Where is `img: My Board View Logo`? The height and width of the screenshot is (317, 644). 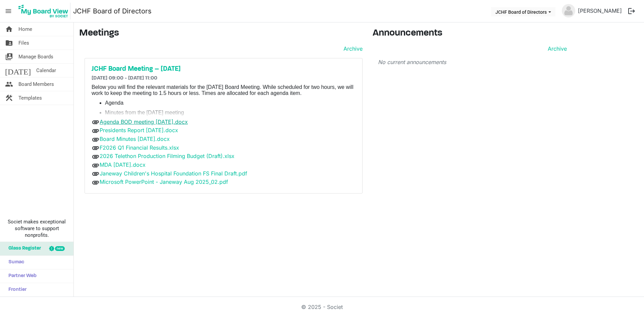 img: My Board View Logo is located at coordinates (43, 11).